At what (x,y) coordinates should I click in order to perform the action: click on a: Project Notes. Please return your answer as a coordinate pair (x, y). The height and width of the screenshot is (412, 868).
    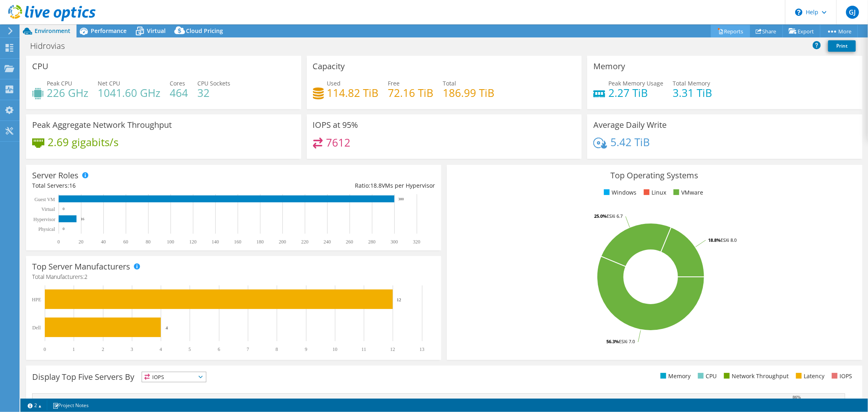
    Looking at the image, I should click on (70, 405).